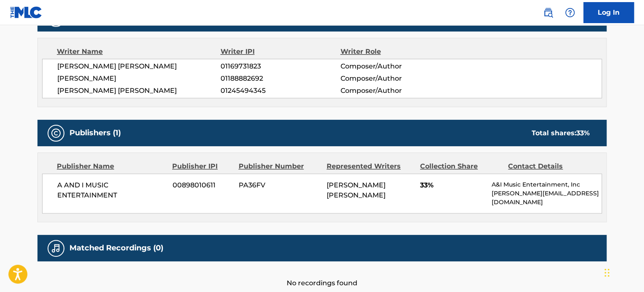  I want to click on div: Collection Share, so click(461, 166).